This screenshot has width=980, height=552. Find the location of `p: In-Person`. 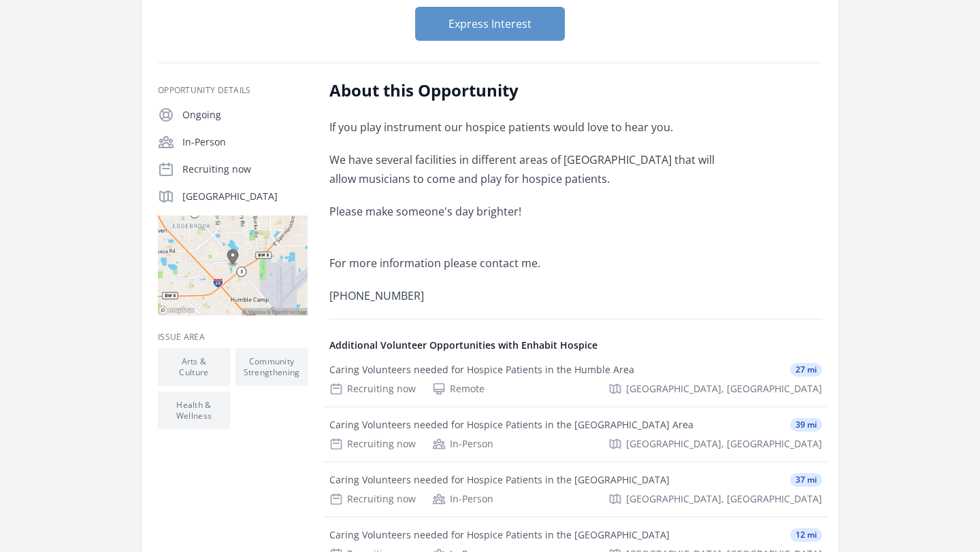

p: In-Person is located at coordinates (245, 142).